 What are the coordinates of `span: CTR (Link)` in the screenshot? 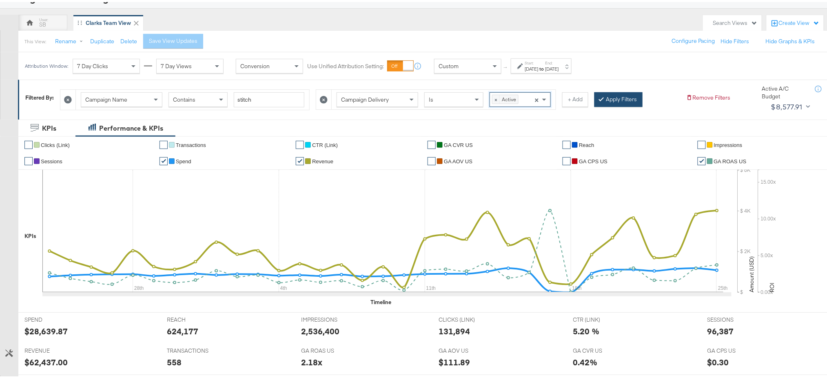 It's located at (325, 143).